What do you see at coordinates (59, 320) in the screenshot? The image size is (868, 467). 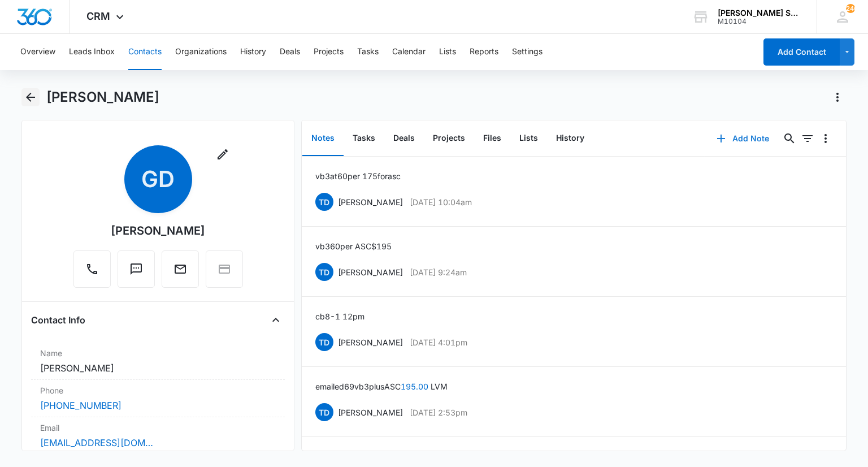 I see `h4: Contact Info` at bounding box center [59, 320].